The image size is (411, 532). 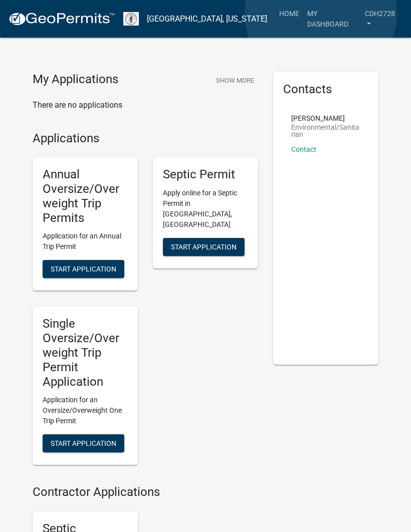 What do you see at coordinates (146, 138) in the screenshot?
I see `h4: Applications` at bounding box center [146, 138].